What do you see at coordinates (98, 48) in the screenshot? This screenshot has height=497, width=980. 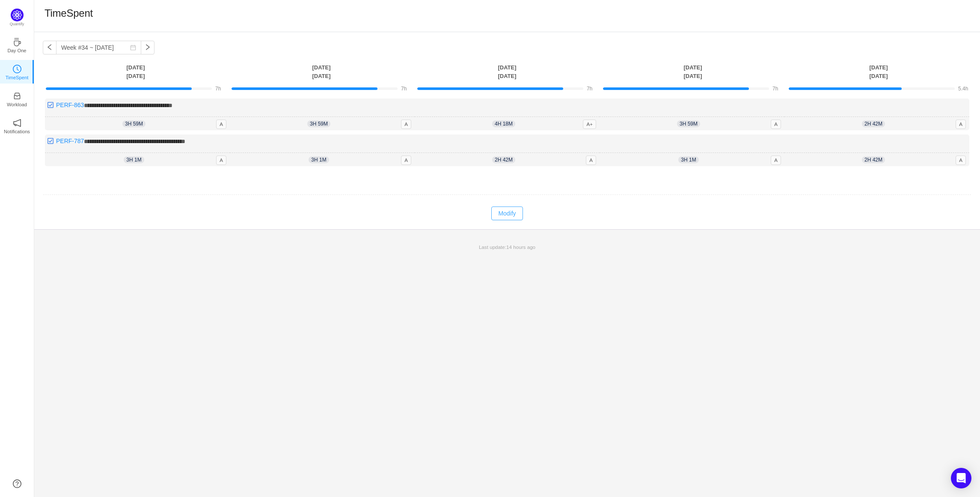 I see `input: Select a week` at bounding box center [98, 48].